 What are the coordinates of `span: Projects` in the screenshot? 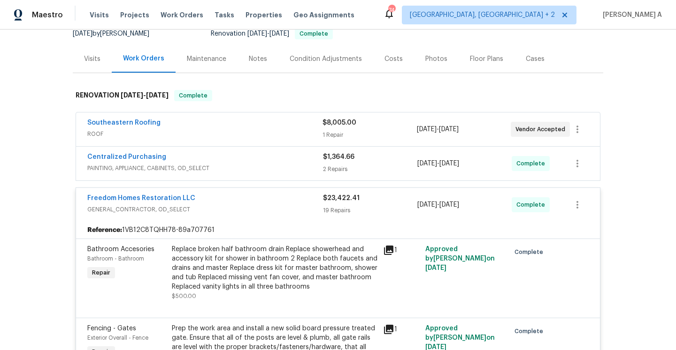 It's located at (135, 15).